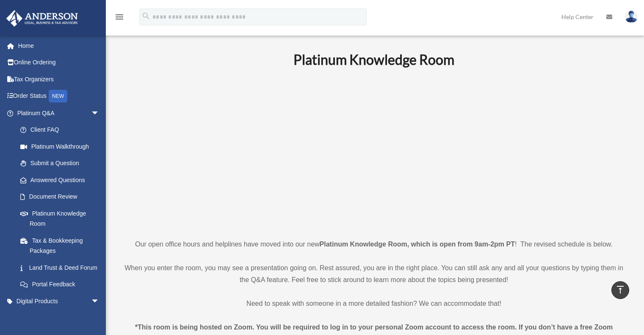 This screenshot has height=335, width=644. Describe the element at coordinates (631, 17) in the screenshot. I see `img: User Pic` at that location.